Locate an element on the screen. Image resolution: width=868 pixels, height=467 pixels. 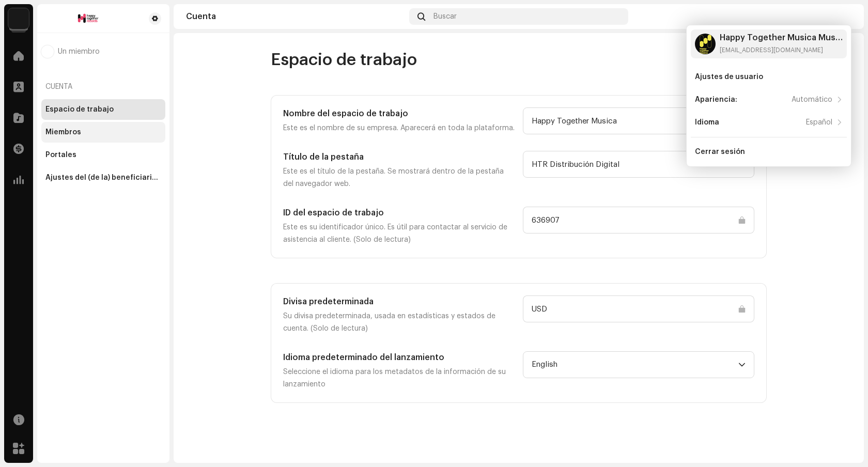
re-m-nav-item: Ajustes de usuario is located at coordinates (769, 77).